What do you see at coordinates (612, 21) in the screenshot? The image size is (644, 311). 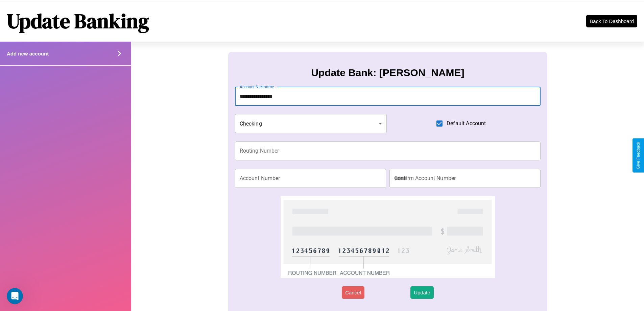 I see `button: Back To Dashboard` at bounding box center [612, 21].